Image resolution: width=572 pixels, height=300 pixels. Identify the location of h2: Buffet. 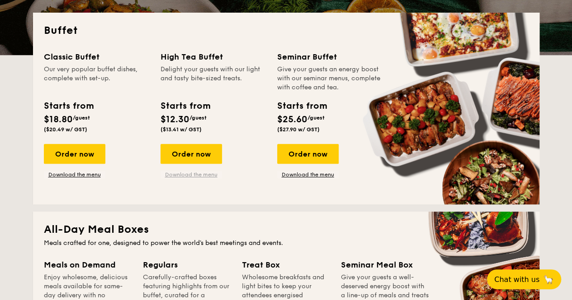
(286, 31).